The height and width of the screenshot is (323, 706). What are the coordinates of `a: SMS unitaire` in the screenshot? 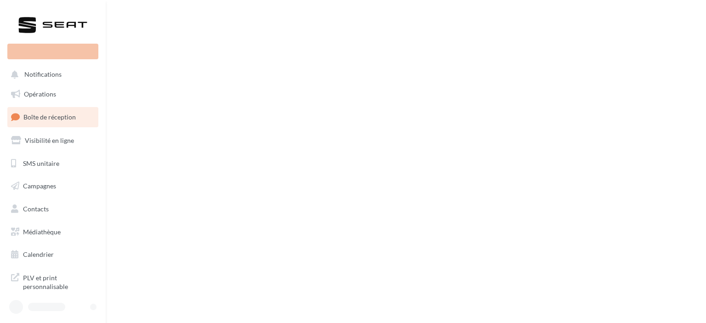 It's located at (53, 164).